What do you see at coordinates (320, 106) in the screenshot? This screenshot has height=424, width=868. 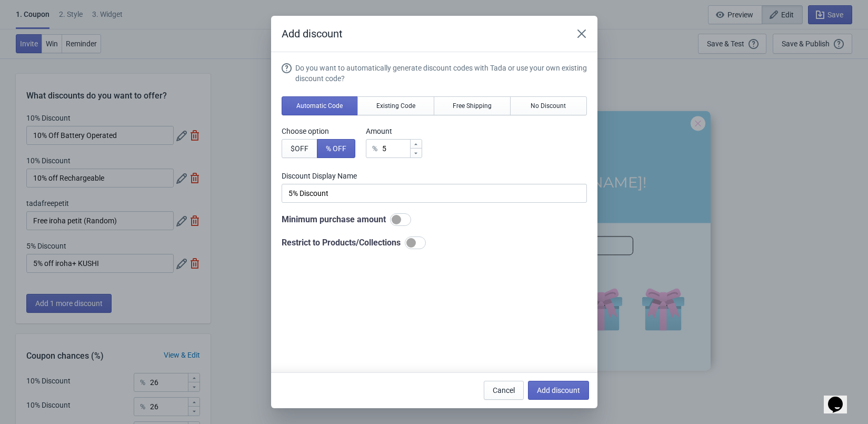 I see `button: Automatic Code` at bounding box center [320, 106].